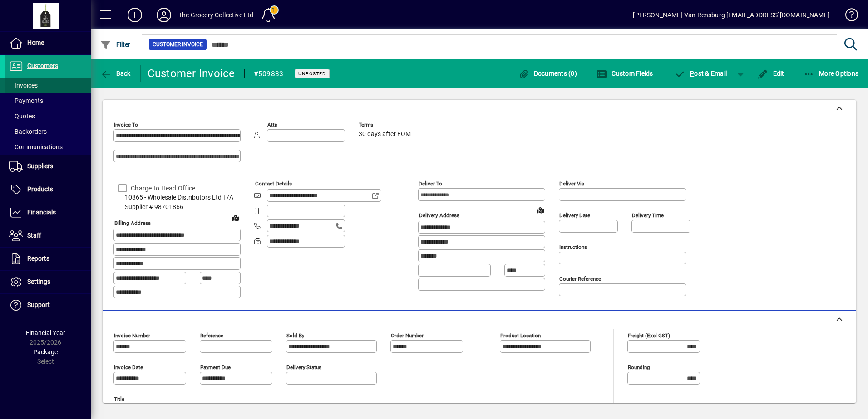 The width and height of the screenshot is (868, 419). I want to click on span: Unposted, so click(312, 73).